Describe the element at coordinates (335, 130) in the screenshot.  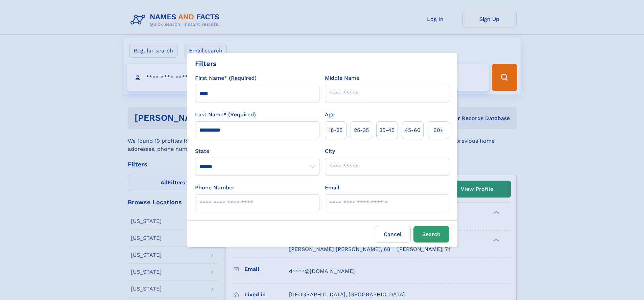
I see `span: 18‑25` at that location.